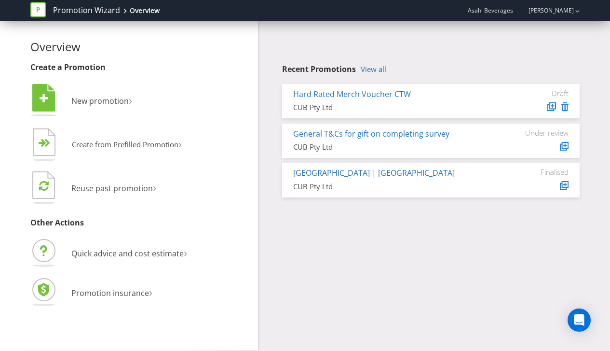 This screenshot has height=351, width=610. I want to click on span: Promotion insurance, so click(110, 293).